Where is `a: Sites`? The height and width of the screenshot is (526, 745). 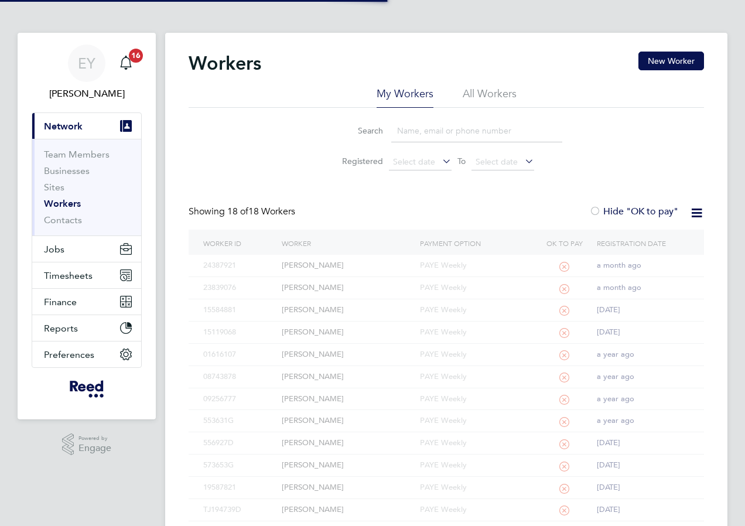 a: Sites is located at coordinates (54, 187).